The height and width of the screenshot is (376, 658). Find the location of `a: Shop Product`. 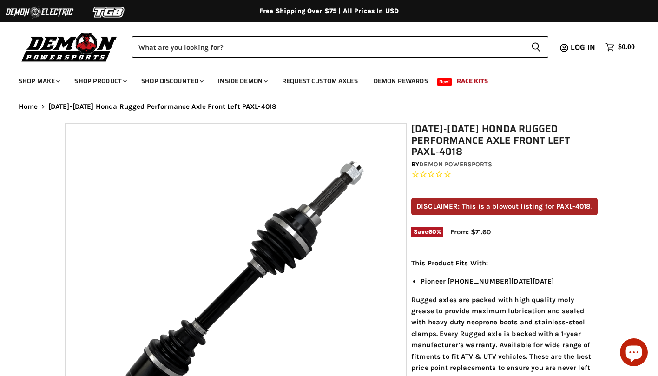

a: Shop Product is located at coordinates (100, 81).